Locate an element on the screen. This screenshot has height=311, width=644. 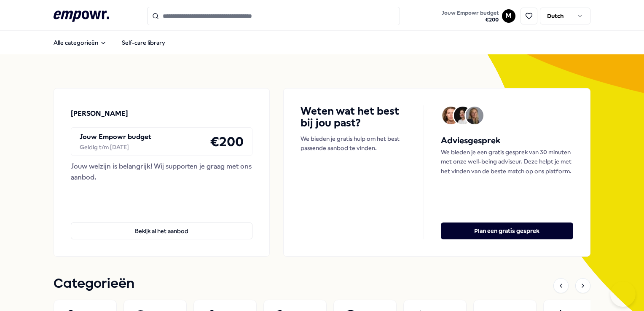
h1: Categorieën is located at coordinates (94, 284).